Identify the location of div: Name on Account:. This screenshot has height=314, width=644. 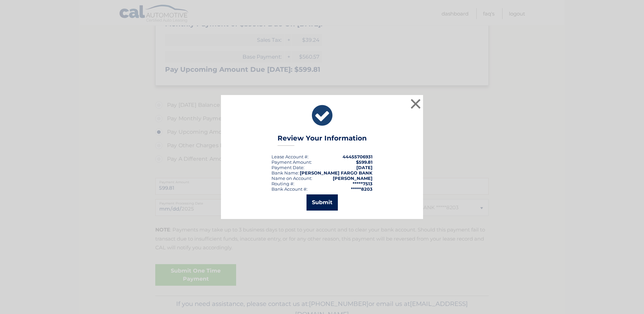
(292, 178).